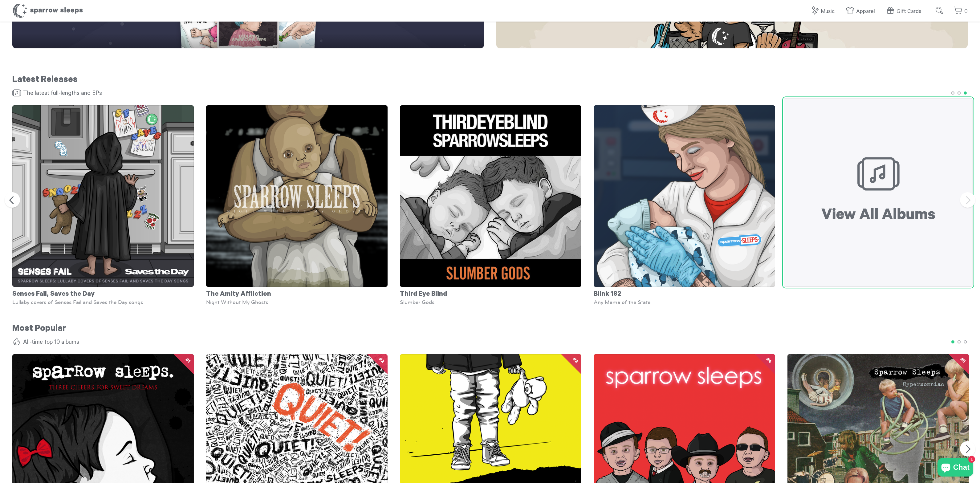  I want to click on h2: Most Popular, so click(490, 329).